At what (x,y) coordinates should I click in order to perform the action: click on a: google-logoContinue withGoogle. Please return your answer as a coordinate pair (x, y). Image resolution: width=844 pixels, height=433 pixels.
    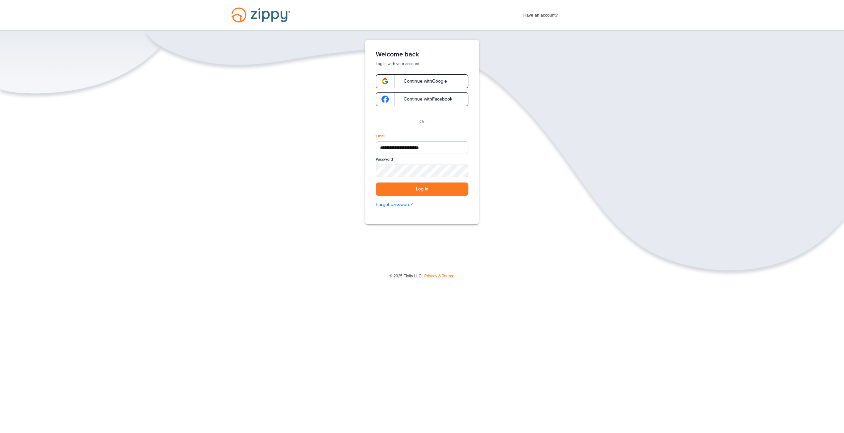
    Looking at the image, I should click on (422, 81).